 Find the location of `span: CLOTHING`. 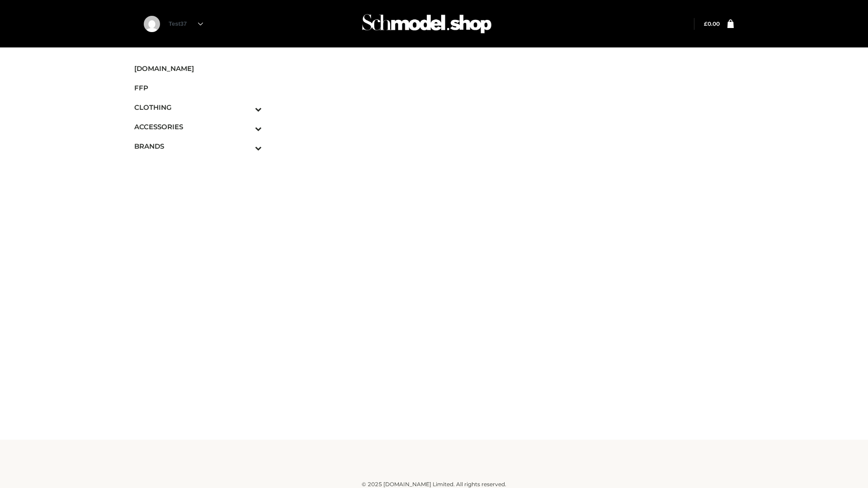

span: CLOTHING is located at coordinates (198, 107).